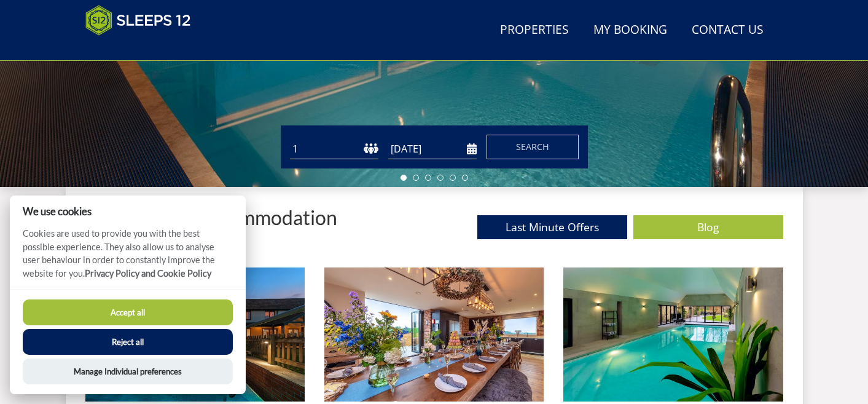  I want to click on a: Contact Us, so click(727, 30).